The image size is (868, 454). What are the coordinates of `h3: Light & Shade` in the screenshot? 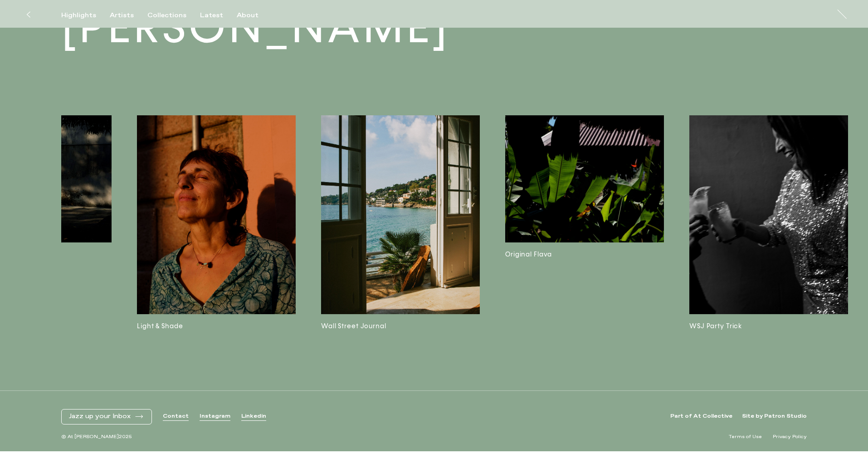 It's located at (216, 326).